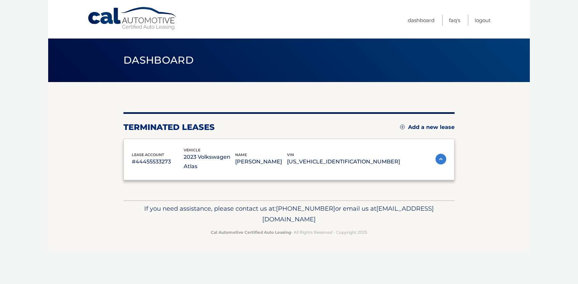  What do you see at coordinates (441, 159) in the screenshot?
I see `img: accordion-active.svg` at bounding box center [441, 159].